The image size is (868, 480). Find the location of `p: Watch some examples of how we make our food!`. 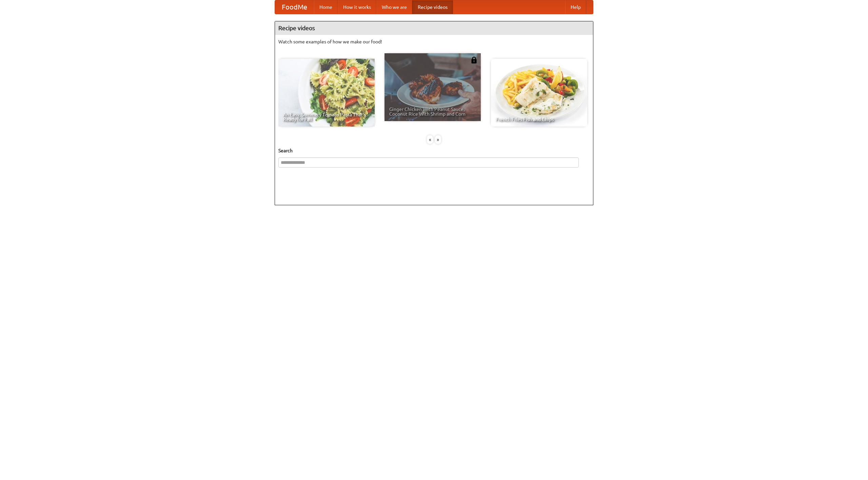

p: Watch some examples of how we make our food! is located at coordinates (434, 42).